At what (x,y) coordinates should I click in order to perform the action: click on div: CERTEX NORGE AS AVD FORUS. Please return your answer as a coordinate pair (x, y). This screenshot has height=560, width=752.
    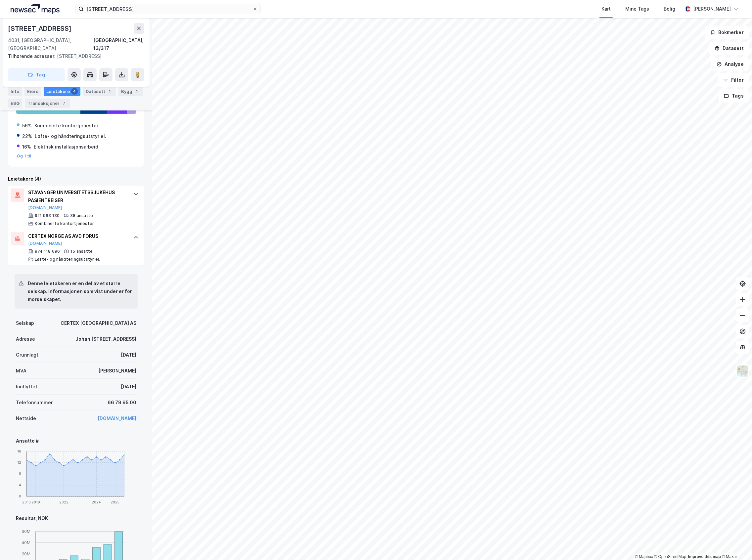
    Looking at the image, I should click on (78, 236).